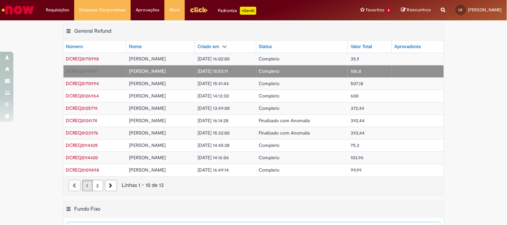 Image resolution: width=507 pixels, height=225 pixels. What do you see at coordinates (361, 47) in the screenshot?
I see `div: Valor Total` at bounding box center [361, 47].